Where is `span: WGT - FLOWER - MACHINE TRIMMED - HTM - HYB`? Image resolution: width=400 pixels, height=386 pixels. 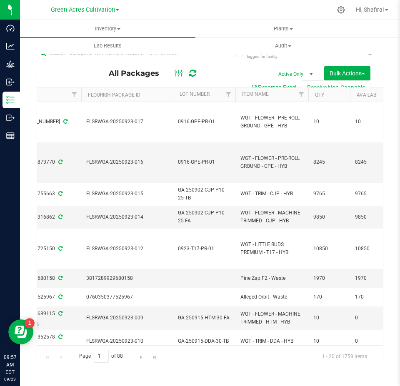
span: WGT - FLOWER - MACHINE TRIMMED - HTM - HYB is located at coordinates (272, 318).